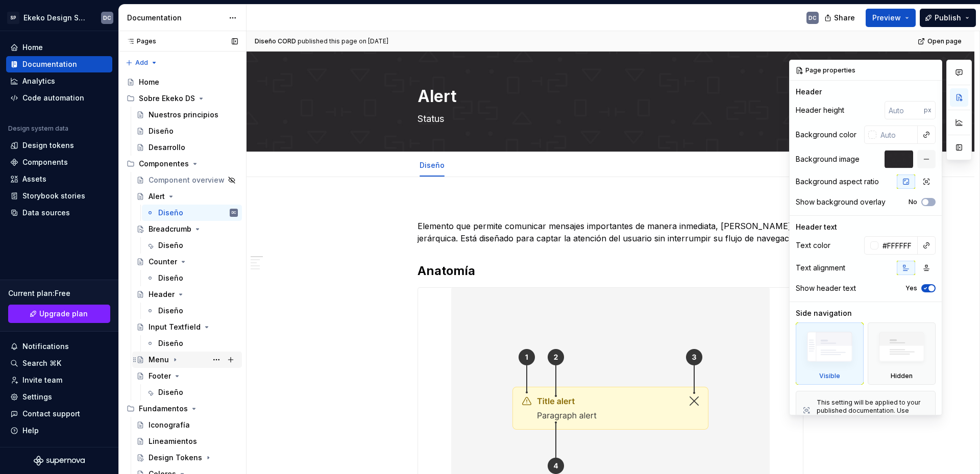  I want to click on div: Storybook stories, so click(53, 196).